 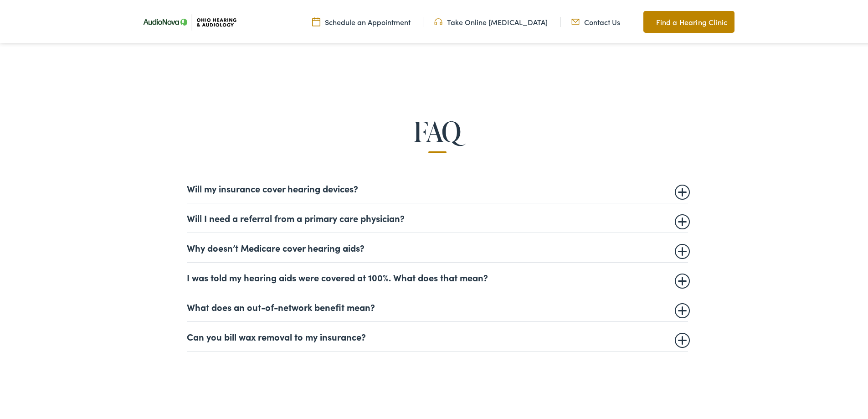 I want to click on summary: What does an out-of-network benefit mean?, so click(x=437, y=305).